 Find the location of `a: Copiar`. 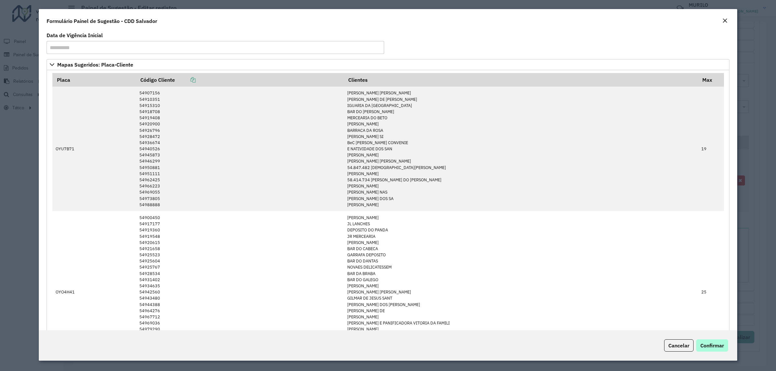

a: Copiar is located at coordinates (185, 80).